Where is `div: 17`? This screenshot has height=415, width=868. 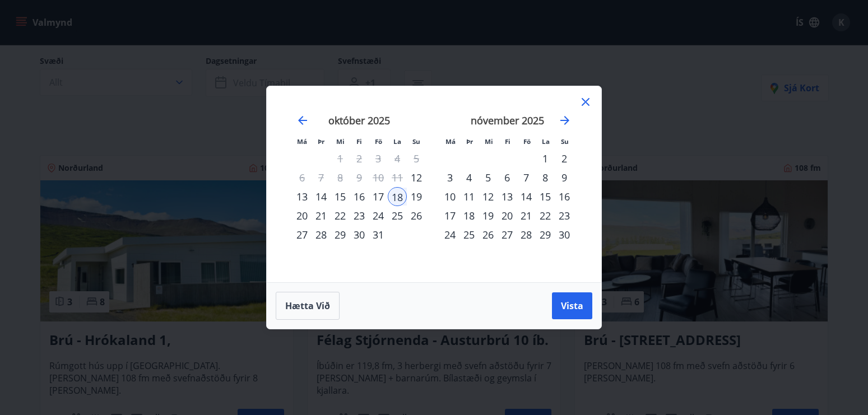 div: 17 is located at coordinates (378, 197).